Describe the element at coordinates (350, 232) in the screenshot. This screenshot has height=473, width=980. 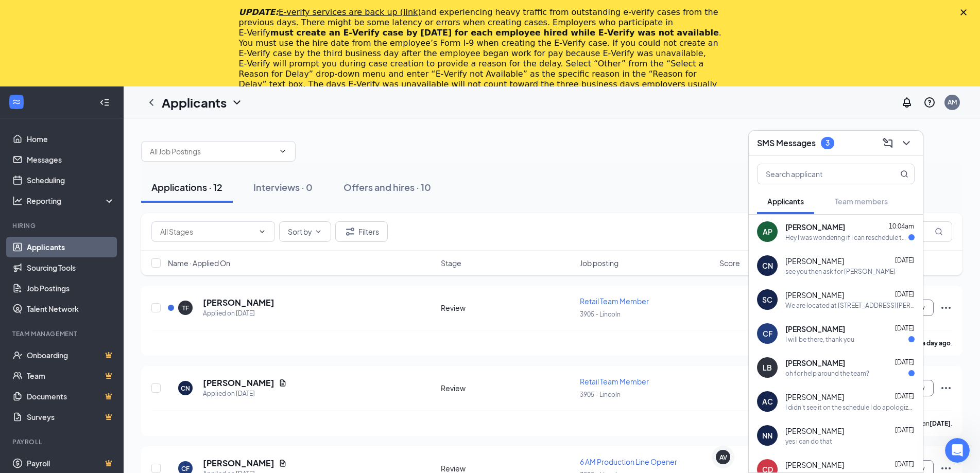
I see `svg: Filter` at that location.